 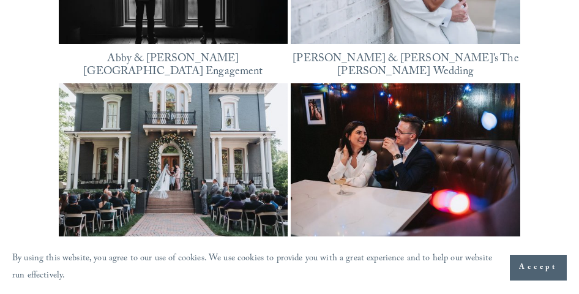 I want to click on a: Chantel &amp; James’ Heights House Hotel Wedding, so click(x=173, y=160).